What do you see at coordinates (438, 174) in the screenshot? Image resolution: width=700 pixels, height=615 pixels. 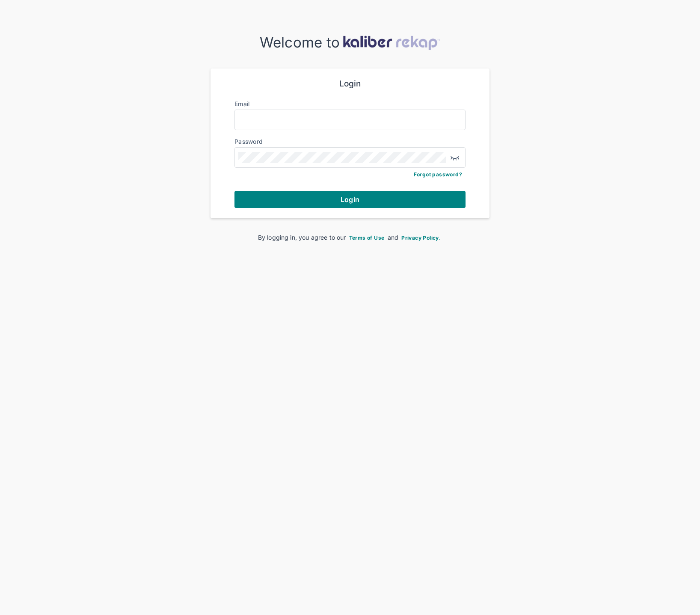 I see `a: Forgot password?` at bounding box center [438, 174].